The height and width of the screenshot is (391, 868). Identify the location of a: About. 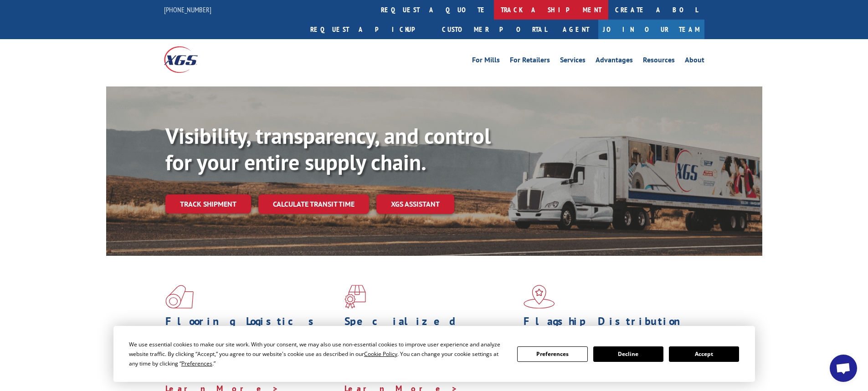
(695, 62).